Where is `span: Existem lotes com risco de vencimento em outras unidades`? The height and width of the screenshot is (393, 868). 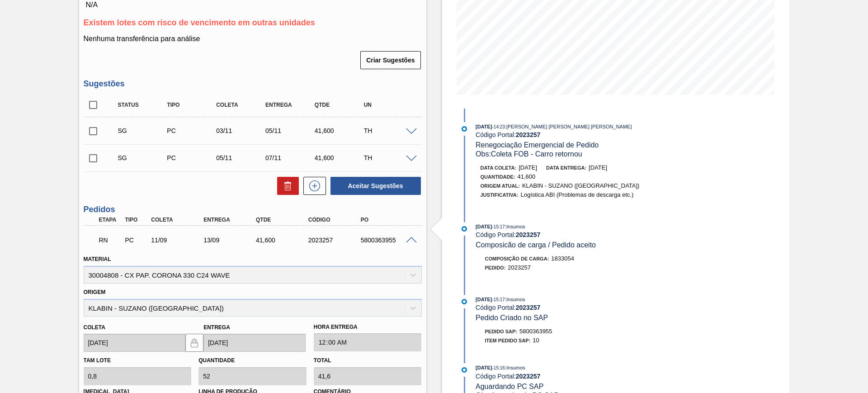
span: Existem lotes com risco de vencimento em outras unidades is located at coordinates (199, 23).